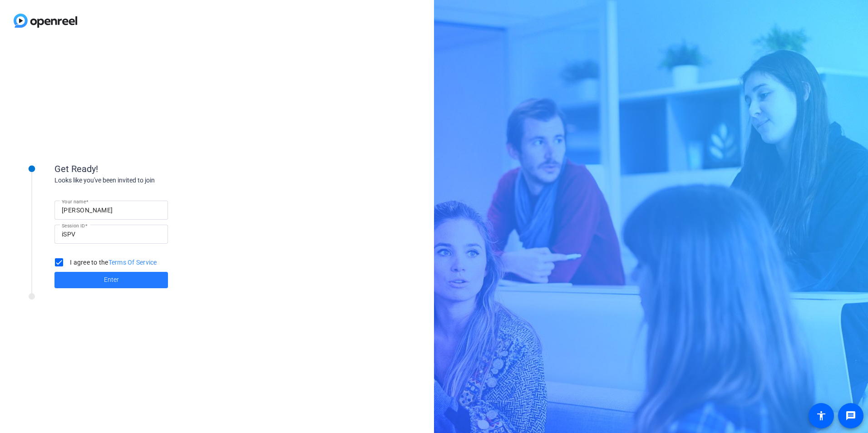 The height and width of the screenshot is (433, 868). What do you see at coordinates (73, 226) in the screenshot?
I see `mat-label: Session ID` at bounding box center [73, 226].